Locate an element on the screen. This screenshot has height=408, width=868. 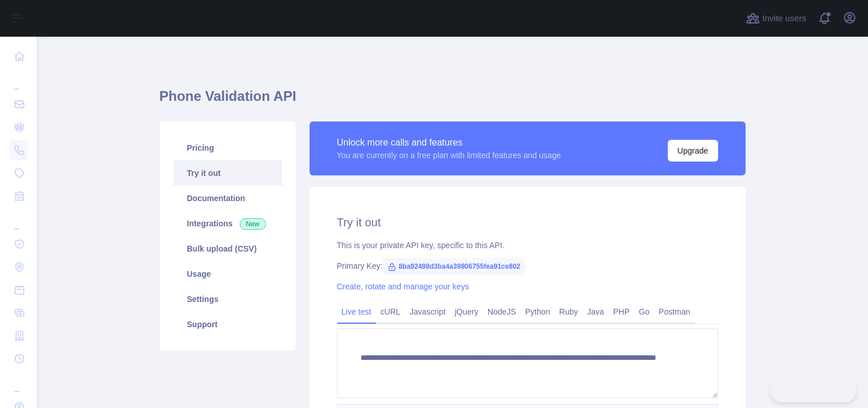
h1: Phone Validation API is located at coordinates (452, 101).